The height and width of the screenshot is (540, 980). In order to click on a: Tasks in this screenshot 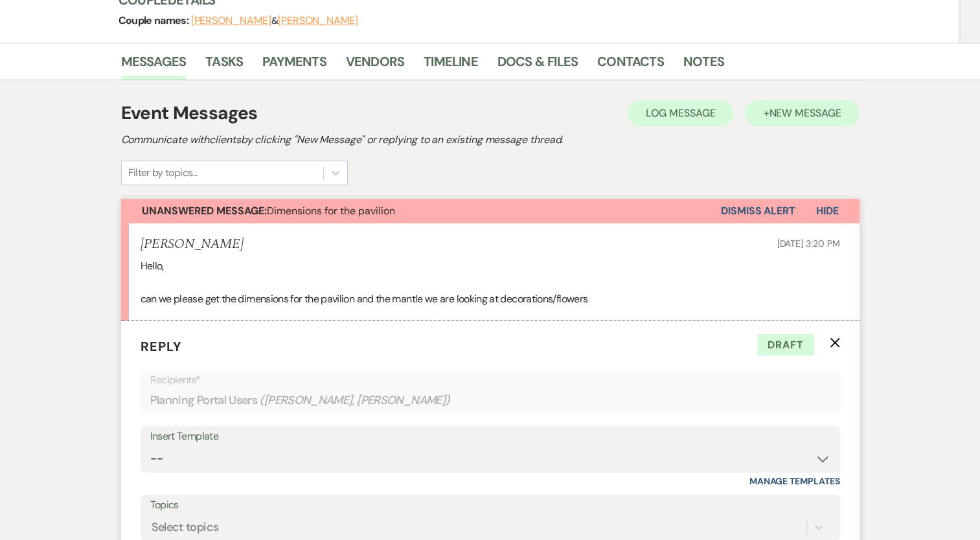, I will do `click(224, 66)`.